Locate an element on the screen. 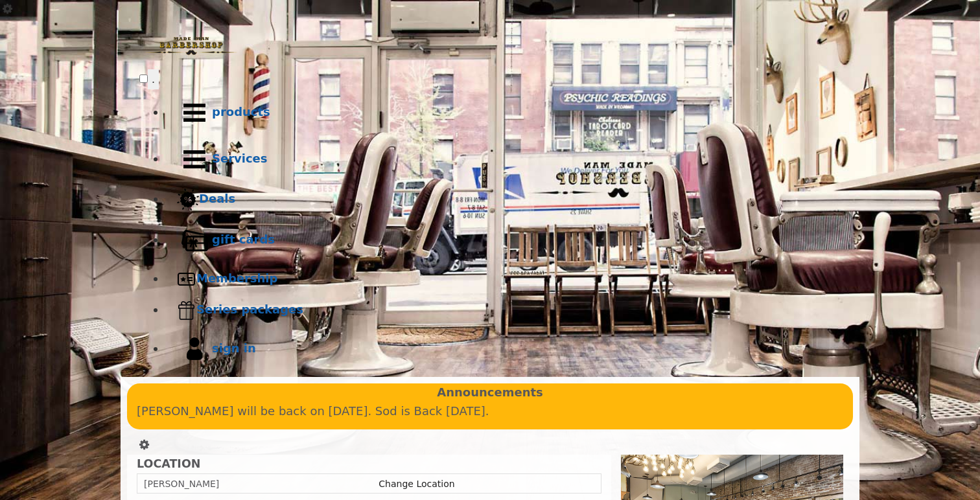  a: sign insign in is located at coordinates (503, 349).